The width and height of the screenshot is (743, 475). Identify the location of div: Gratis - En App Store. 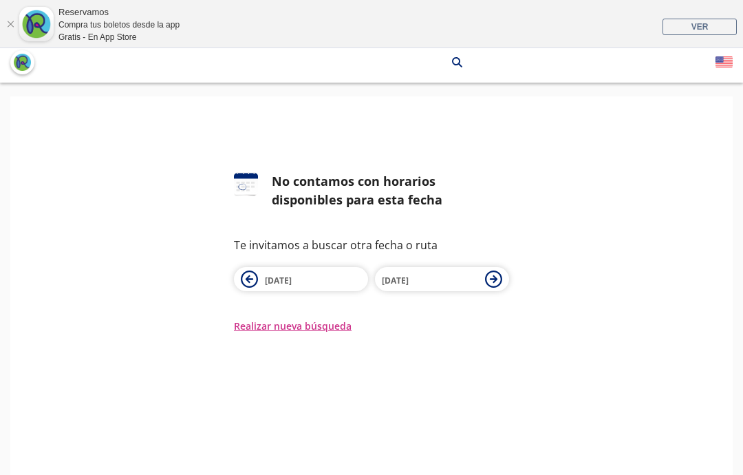
(119, 37).